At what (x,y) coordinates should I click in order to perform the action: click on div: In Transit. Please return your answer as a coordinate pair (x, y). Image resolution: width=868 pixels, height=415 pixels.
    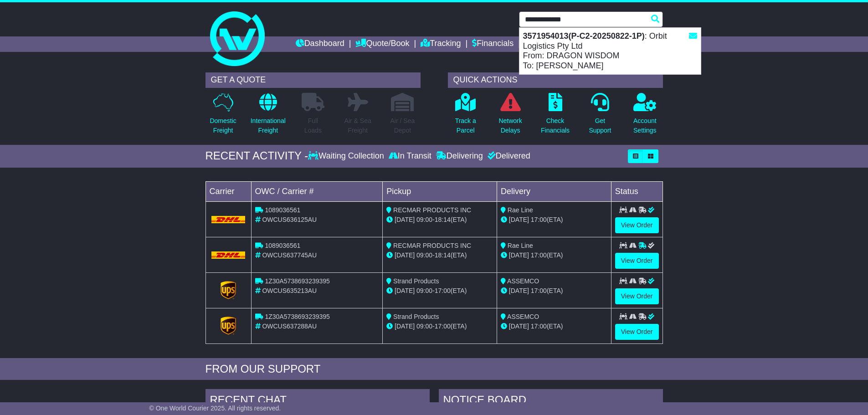
    Looking at the image, I should click on (410, 157).